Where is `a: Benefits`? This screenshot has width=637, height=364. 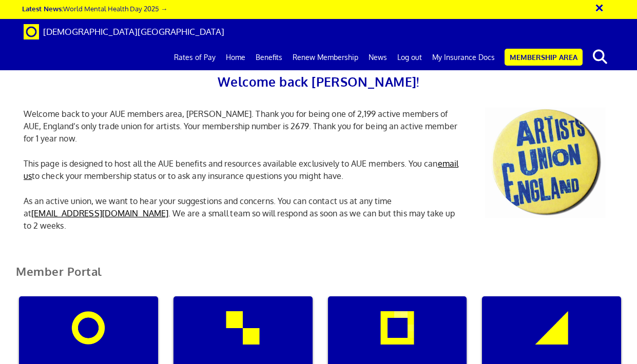 a: Benefits is located at coordinates (269, 57).